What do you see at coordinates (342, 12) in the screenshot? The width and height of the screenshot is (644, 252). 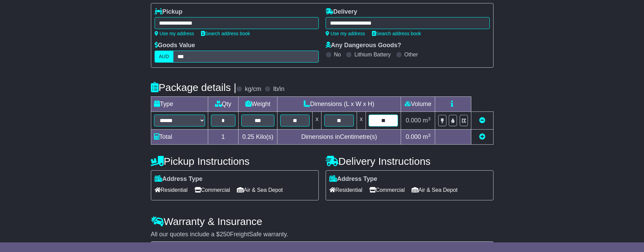 I see `label: Delivery` at bounding box center [342, 12].